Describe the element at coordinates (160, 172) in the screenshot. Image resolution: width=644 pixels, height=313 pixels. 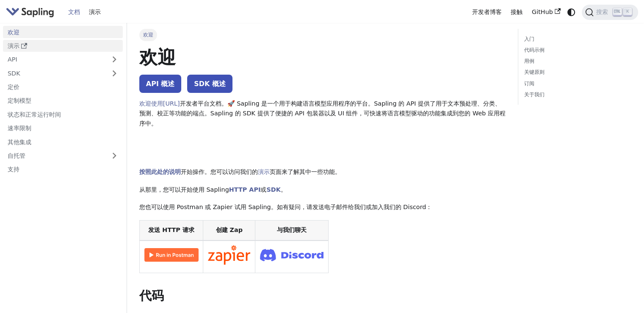
I see `a: 按照此处的说明` at that location.